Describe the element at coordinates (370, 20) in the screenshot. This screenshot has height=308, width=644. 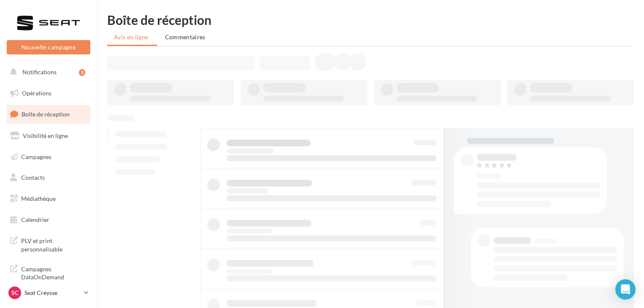
I see `div: Boîte de réception` at that location.